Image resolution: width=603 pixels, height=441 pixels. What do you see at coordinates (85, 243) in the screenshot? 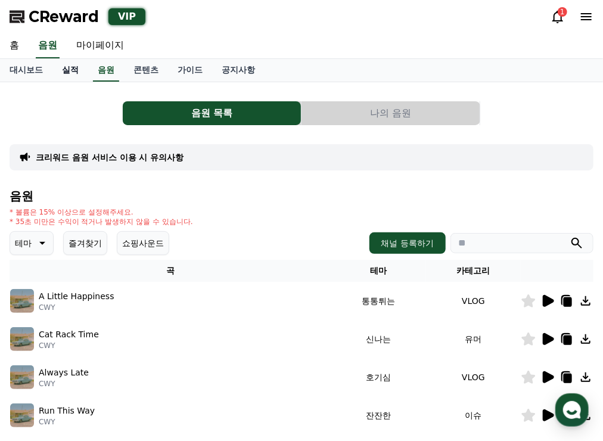
I see `button: 즐겨찾기` at bounding box center [85, 243].